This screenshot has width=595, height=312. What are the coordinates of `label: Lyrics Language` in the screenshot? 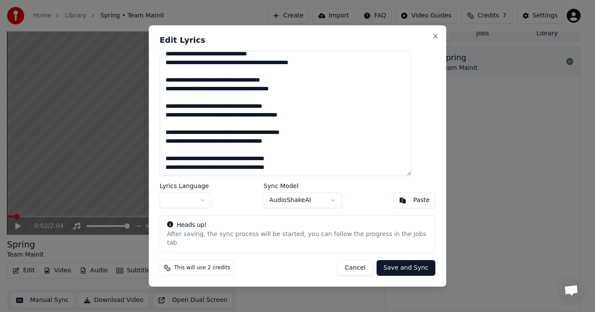 It's located at (186, 186).